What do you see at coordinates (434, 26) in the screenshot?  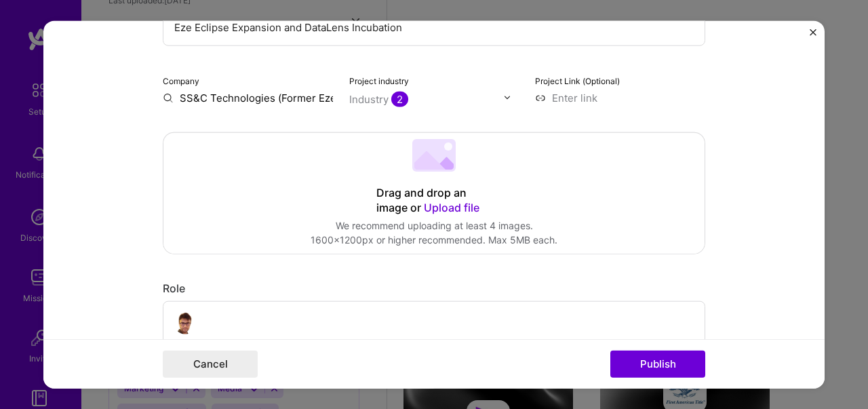 I see `input: Enter the name of the project` at bounding box center [434, 26].